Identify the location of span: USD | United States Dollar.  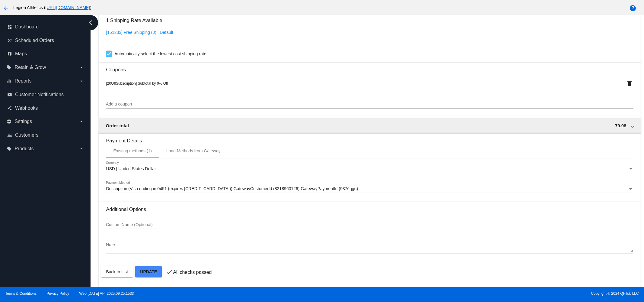
(131, 169).